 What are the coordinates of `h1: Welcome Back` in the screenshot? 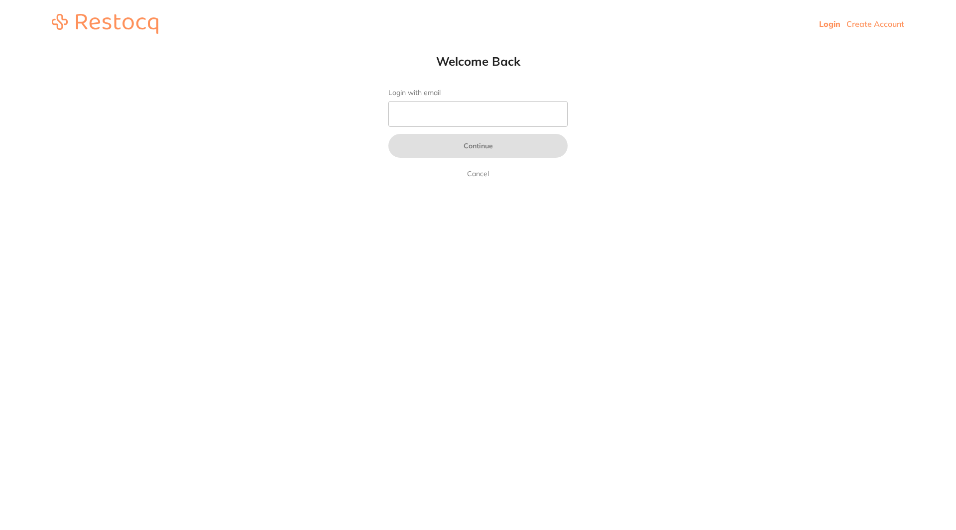 It's located at (478, 61).